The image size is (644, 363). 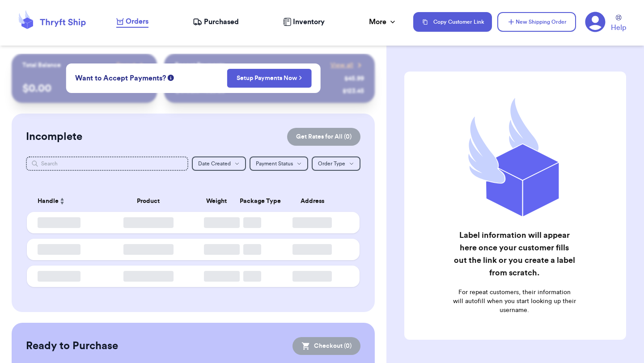 What do you see at coordinates (270, 78) in the screenshot?
I see `a: Setup Payments Now` at bounding box center [270, 78].